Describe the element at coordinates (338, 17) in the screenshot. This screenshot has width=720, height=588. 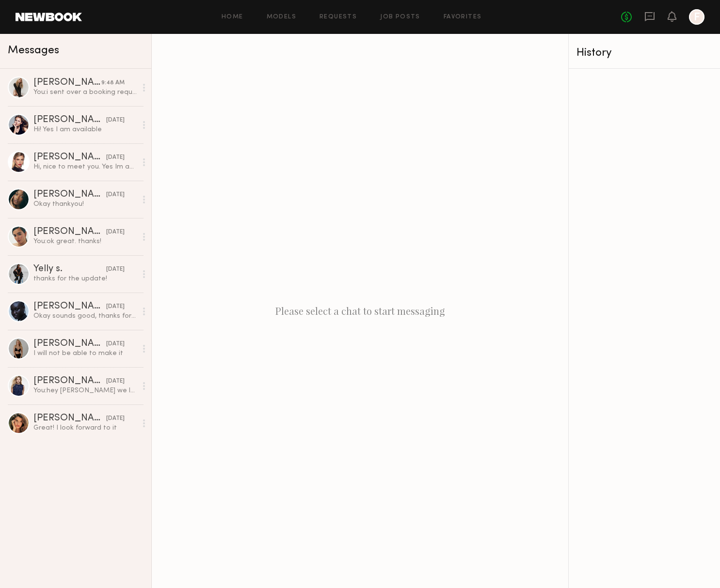
I see `a: Requests` at that location.